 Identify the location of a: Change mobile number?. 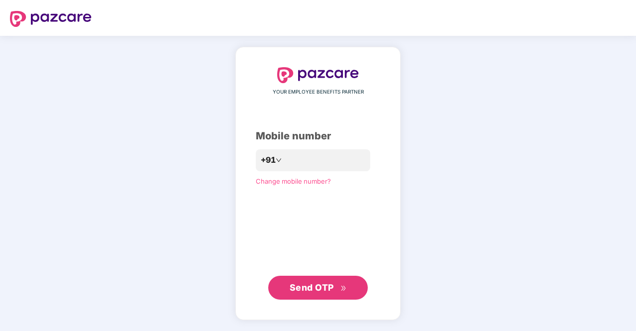
(293, 181).